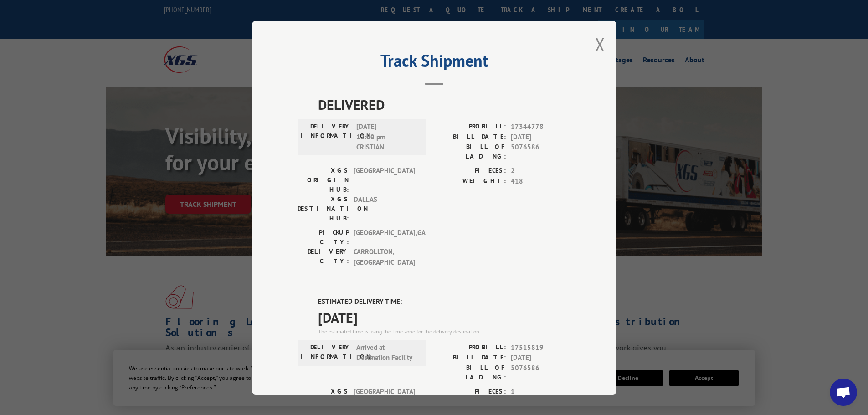 Image resolution: width=868 pixels, height=415 pixels. I want to click on div: Open chat, so click(843, 392).